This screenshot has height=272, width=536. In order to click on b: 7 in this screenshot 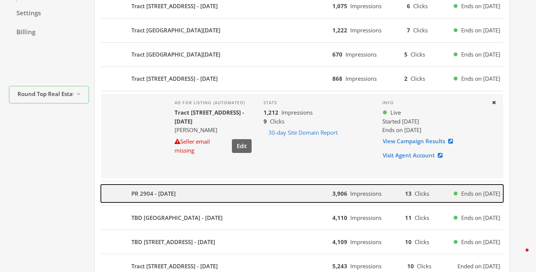, I will do `click(408, 30)`.